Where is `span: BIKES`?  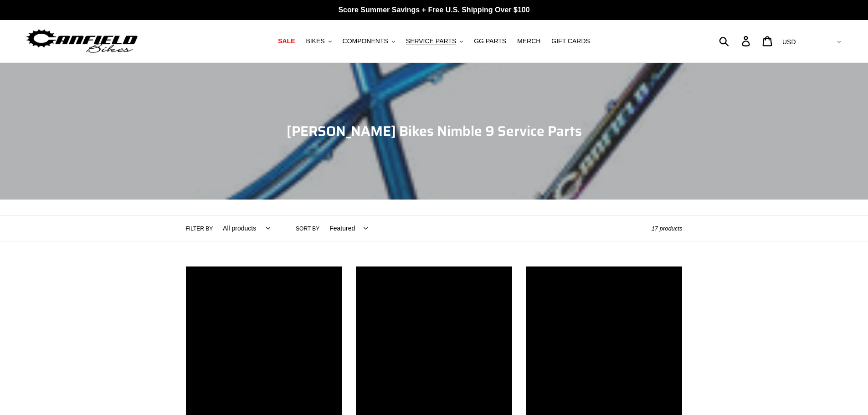 span: BIKES is located at coordinates (315, 41).